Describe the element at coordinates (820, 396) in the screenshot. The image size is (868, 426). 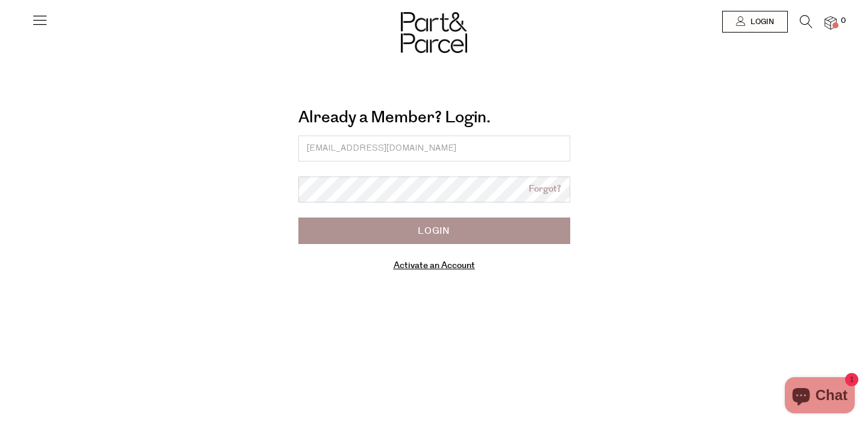
I see `inbox-online-store-chat: Shopify online store chat` at that location.